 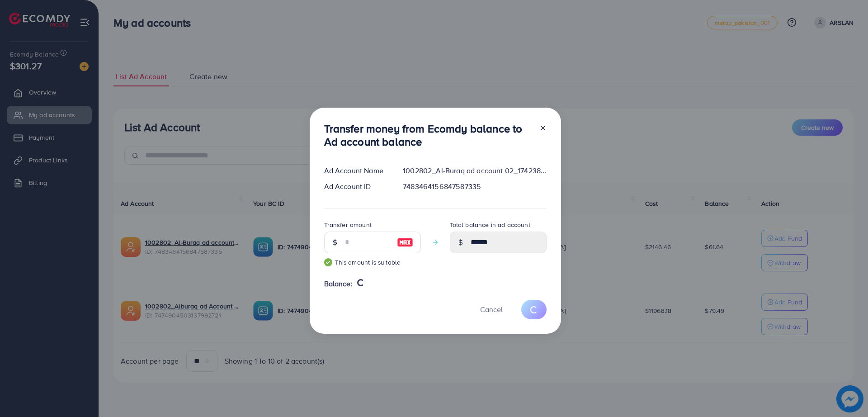 I want to click on h3: Transfer money from Ecomdy balance to Ad account balance, so click(x=428, y=135).